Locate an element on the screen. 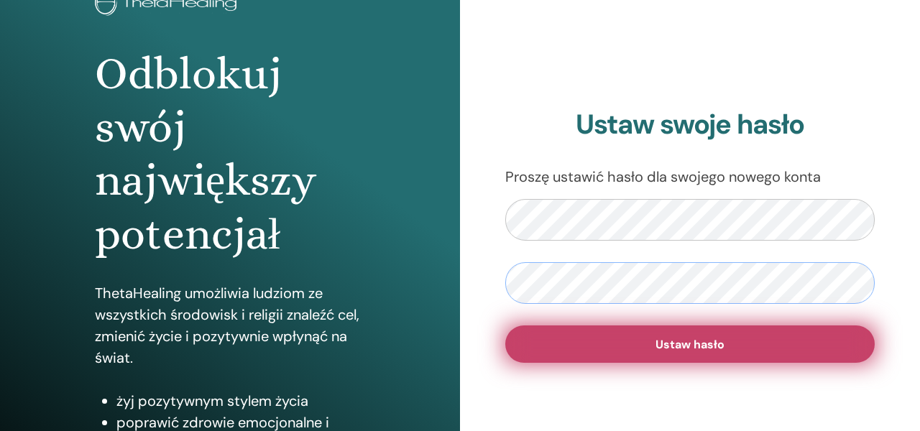  h2: Ustaw swoje hasło is located at coordinates (690, 125).